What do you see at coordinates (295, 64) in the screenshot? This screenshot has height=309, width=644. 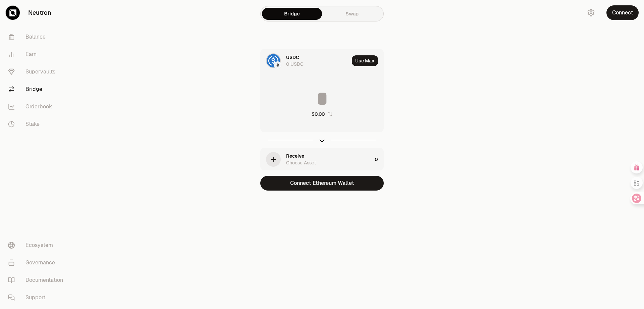 I see `div: 0 USDC` at bounding box center [295, 64].